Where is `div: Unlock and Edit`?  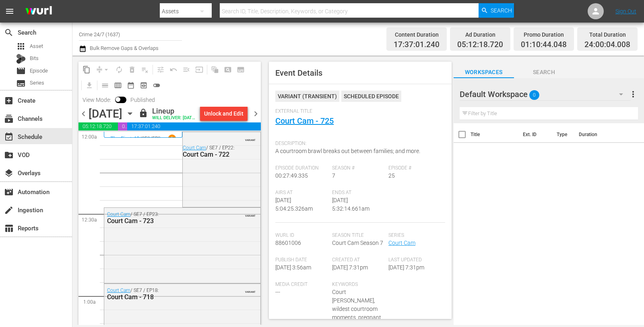 div: Unlock and Edit is located at coordinates (224, 114).